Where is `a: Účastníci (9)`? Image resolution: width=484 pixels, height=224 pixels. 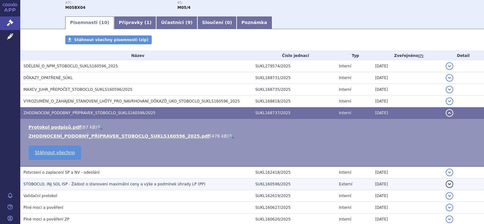
a: Účastníci (9) is located at coordinates (176, 23).